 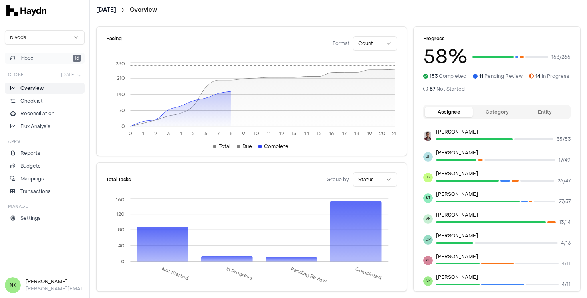 I want to click on a: Reconciliation, so click(x=45, y=114).